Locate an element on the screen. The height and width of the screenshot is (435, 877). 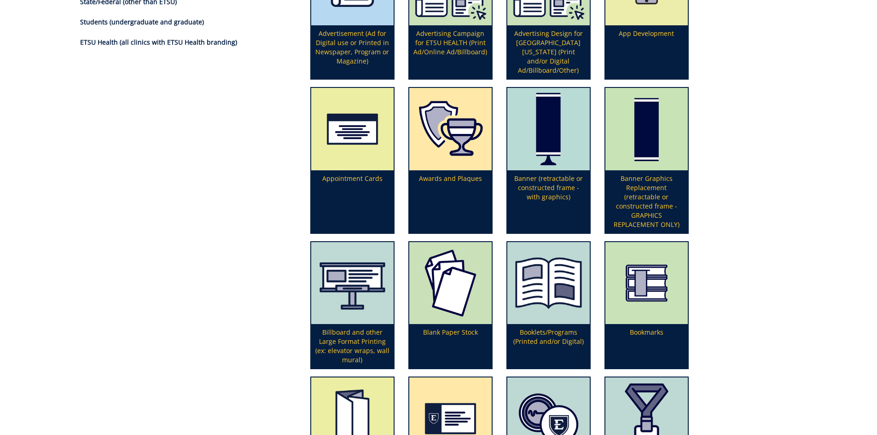
a: Banner Graphics Replacement (retractable or constructed frame - GRAPHICS REPLACEMENT ONLY) is located at coordinates (646, 160).